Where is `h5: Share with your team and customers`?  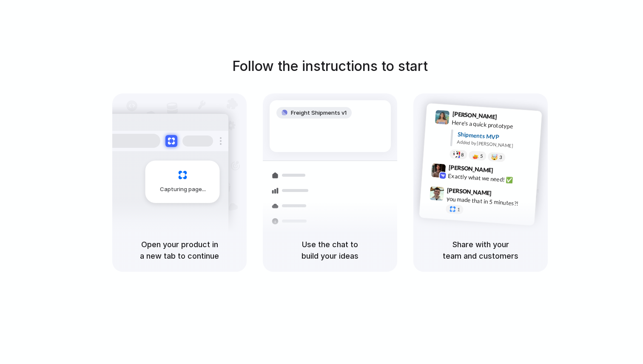 h5: Share with your team and customers is located at coordinates (481, 250).